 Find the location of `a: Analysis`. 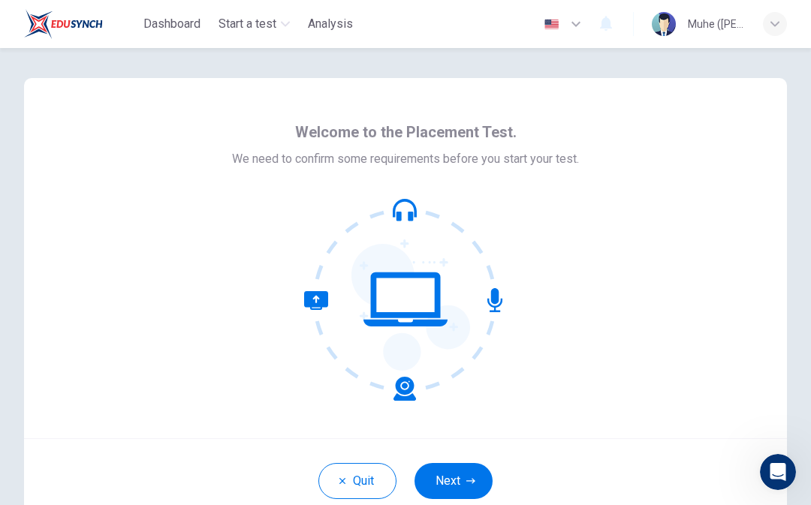

a: Analysis is located at coordinates (330, 24).